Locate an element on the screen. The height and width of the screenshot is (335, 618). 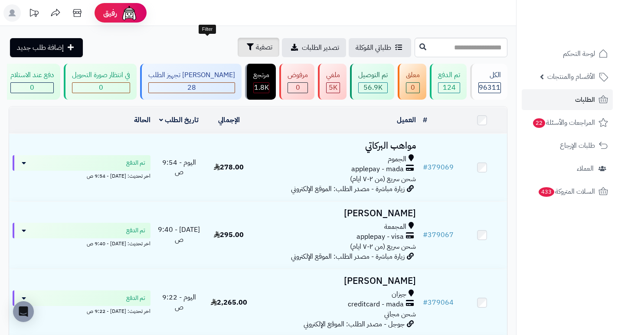
div: الكل is located at coordinates (490, 75).